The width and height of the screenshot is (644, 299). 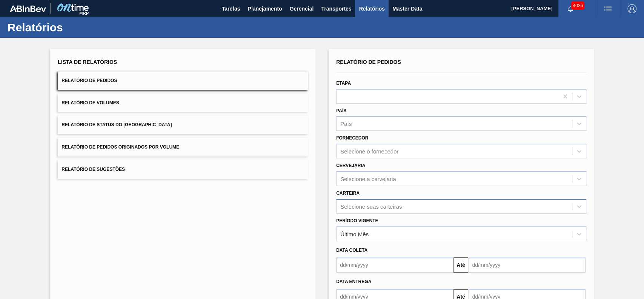 I want to click on button: Relatório de Volumes, so click(x=182, y=103).